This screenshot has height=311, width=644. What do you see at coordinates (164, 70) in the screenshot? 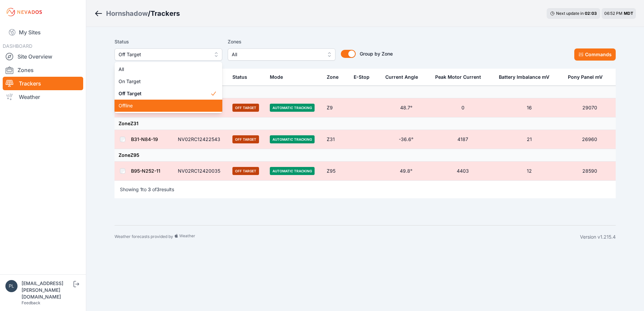
I see `span: All` at bounding box center [164, 70].